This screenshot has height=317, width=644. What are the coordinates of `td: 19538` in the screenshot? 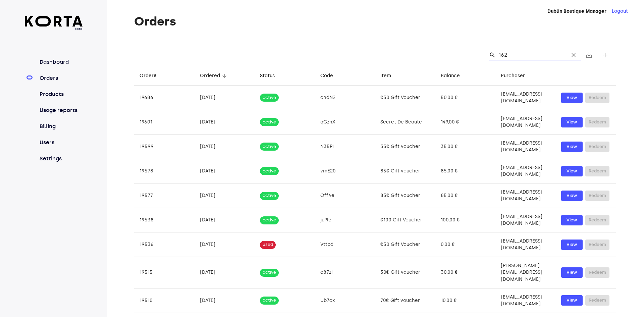 It's located at (164, 220).